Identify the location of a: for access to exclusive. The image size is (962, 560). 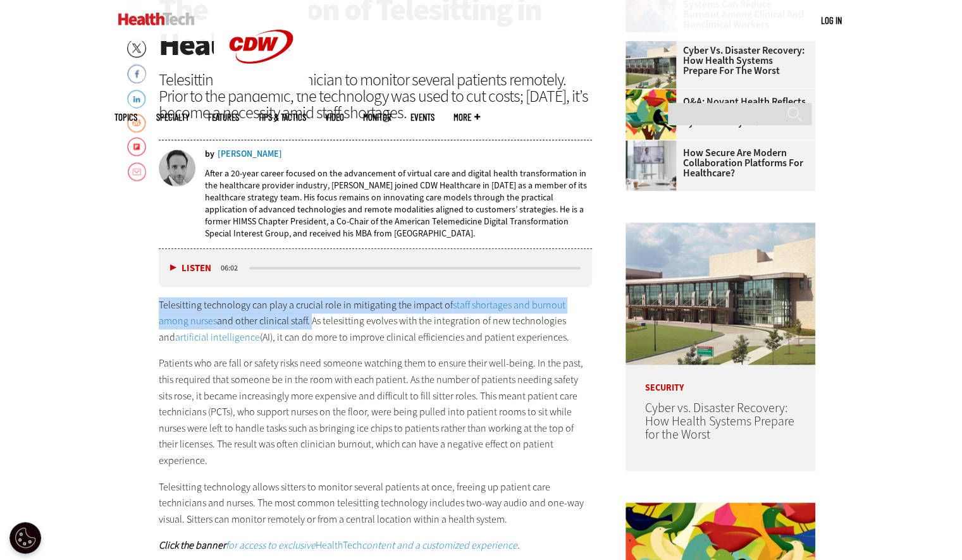
(271, 545).